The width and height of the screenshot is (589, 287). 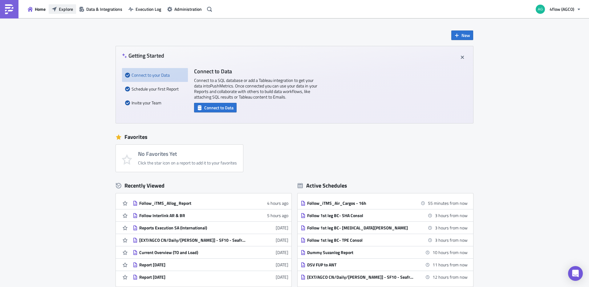 What do you see at coordinates (450, 252) in the screenshot?
I see `time: 2025-08-22 00:00` at bounding box center [450, 252].